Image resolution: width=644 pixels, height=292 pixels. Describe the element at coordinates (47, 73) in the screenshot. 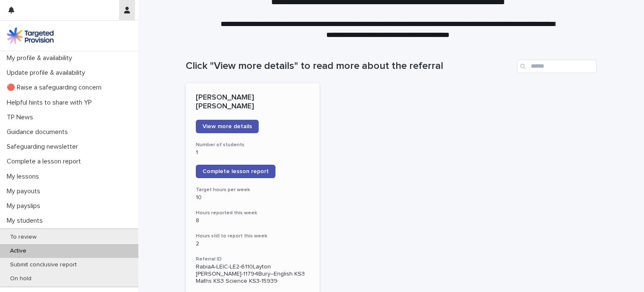

I see `p: Update profile & availability` at that location.